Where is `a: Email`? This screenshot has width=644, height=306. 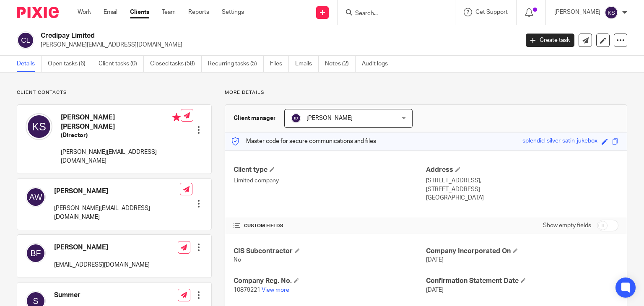
a: Email is located at coordinates (110, 12).